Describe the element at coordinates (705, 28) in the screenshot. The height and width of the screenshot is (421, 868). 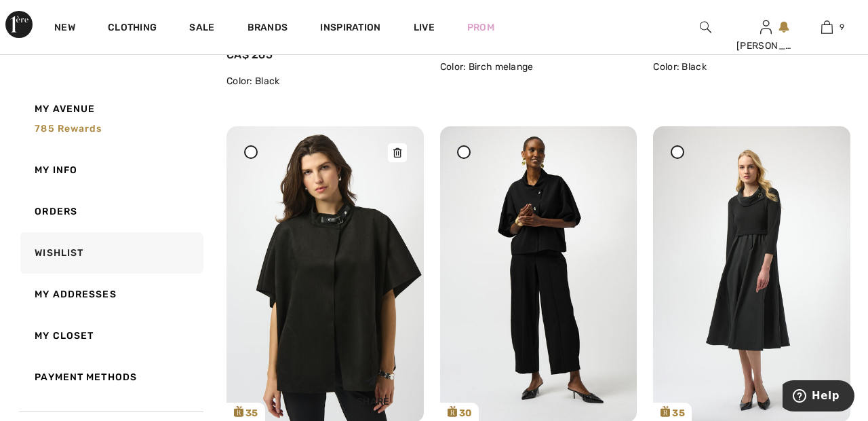
I see `img: search the website` at that location.